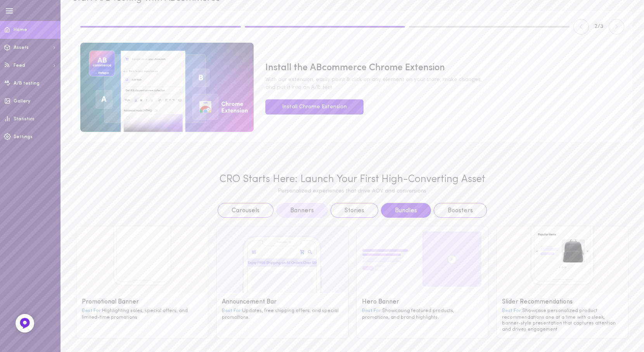 The image size is (644, 352). I want to click on span: Home, so click(20, 30).